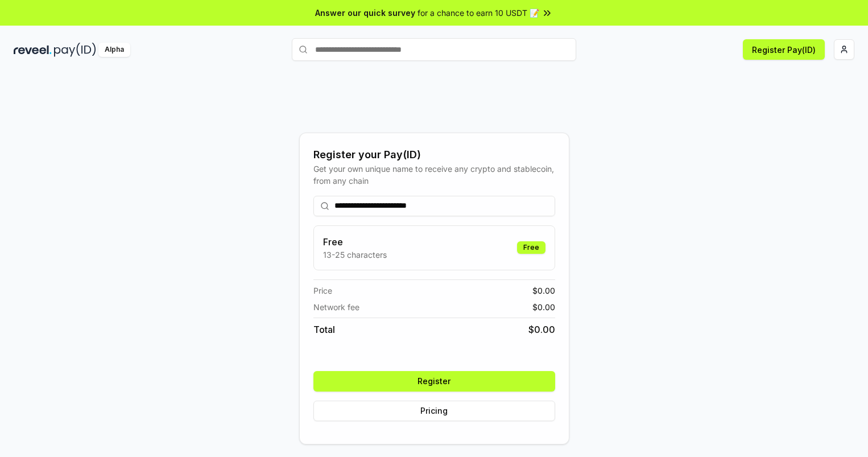 The image size is (868, 457). What do you see at coordinates (434, 382) in the screenshot?
I see `button: Register` at bounding box center [434, 382].